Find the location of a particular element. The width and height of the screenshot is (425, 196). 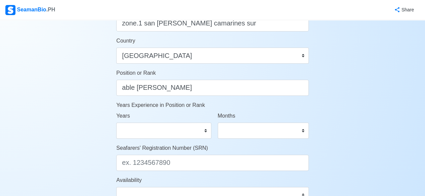

input: ex. 1234567890 is located at coordinates (212, 163).